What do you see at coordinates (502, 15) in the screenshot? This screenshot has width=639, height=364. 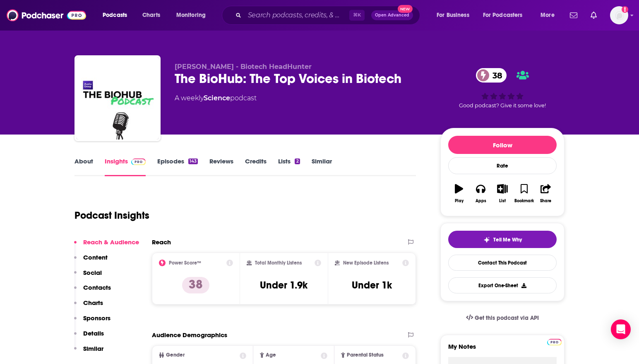 I see `span: For Podcasters` at bounding box center [502, 15].